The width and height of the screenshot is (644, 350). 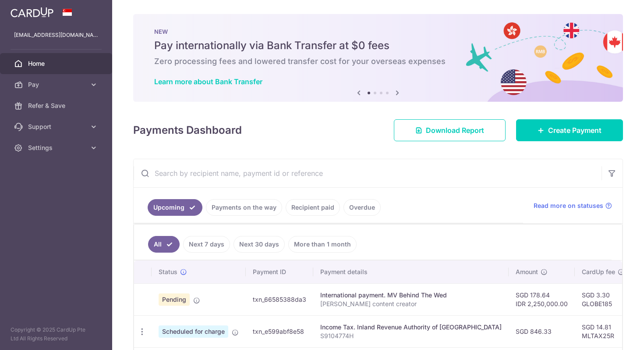 I want to click on td: SGD 14.81 MLTAX25R, so click(x=604, y=331).